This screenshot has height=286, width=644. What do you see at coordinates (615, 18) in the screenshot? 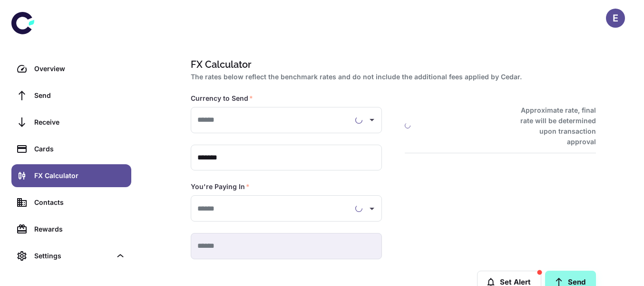
I see `div: E` at bounding box center [615, 18].